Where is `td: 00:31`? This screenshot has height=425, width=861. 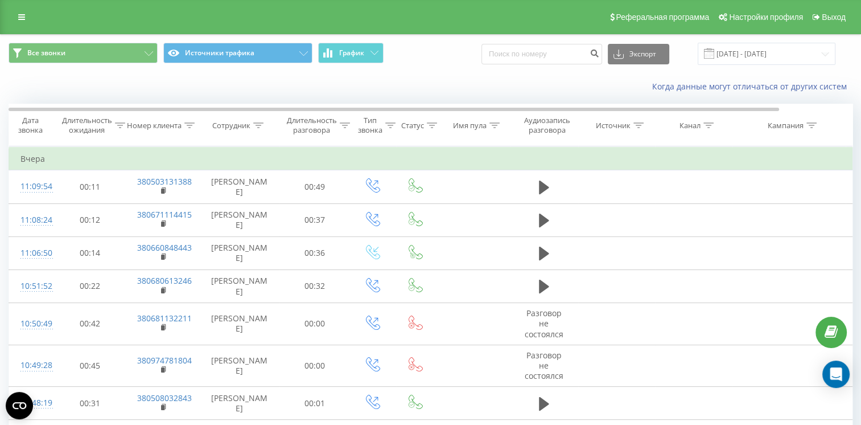 td: 00:31 is located at coordinates (90, 403).